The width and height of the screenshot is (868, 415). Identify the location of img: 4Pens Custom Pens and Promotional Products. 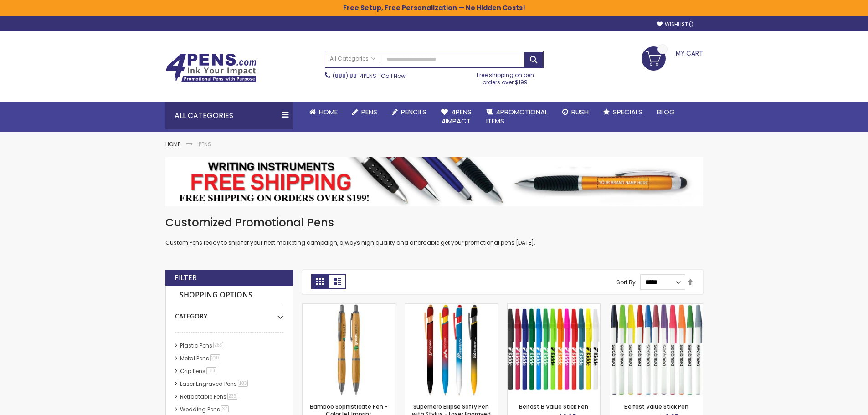
(211, 68).